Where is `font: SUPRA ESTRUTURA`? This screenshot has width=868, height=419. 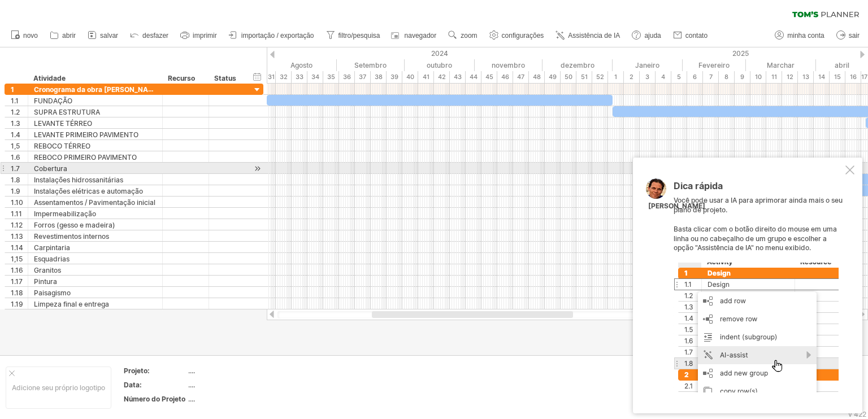 font: SUPRA ESTRUTURA is located at coordinates (67, 112).